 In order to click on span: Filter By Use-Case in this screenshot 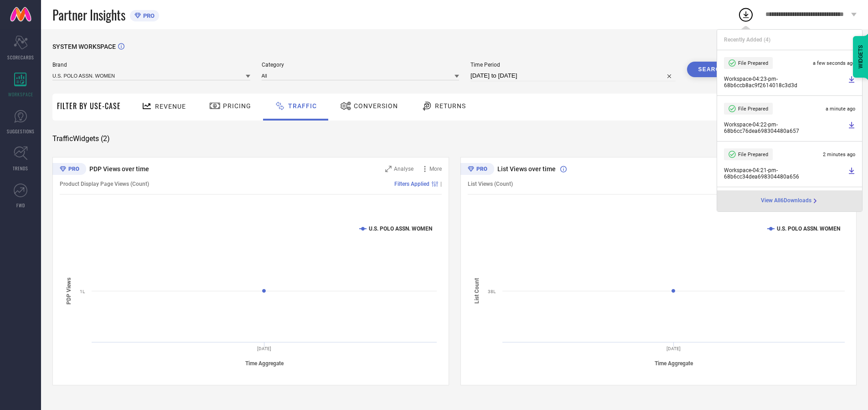, I will do `click(89, 106)`.